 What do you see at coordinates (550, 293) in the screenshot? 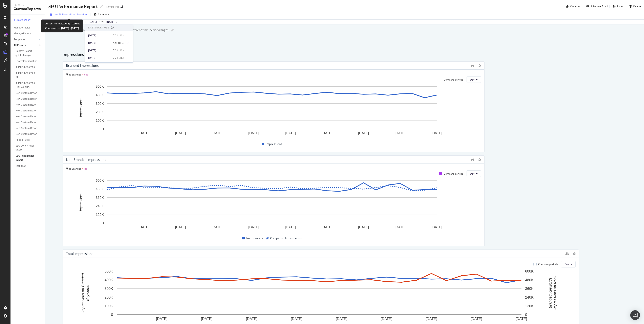
I see `text: Branded Keywords` at bounding box center [550, 293].